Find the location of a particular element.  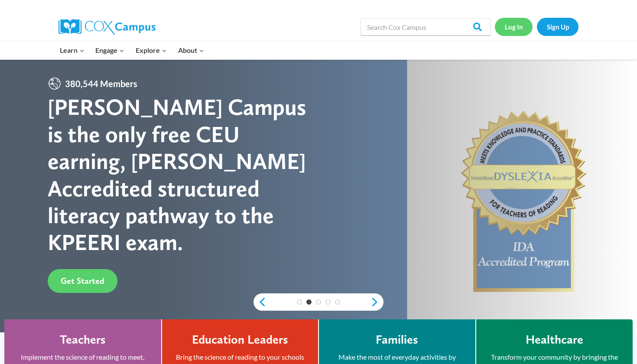

nav: Secondary Navigation is located at coordinates (536, 26).